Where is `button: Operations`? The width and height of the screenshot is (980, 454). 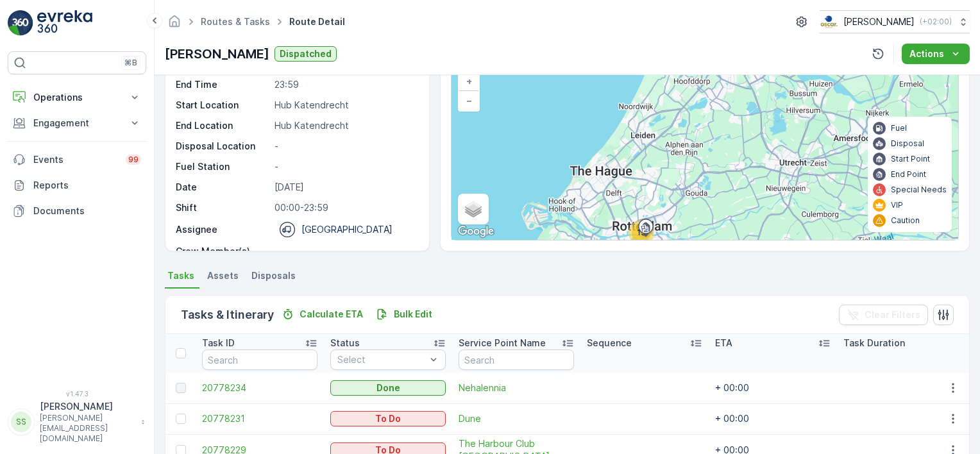
button: Operations is located at coordinates (77, 97).